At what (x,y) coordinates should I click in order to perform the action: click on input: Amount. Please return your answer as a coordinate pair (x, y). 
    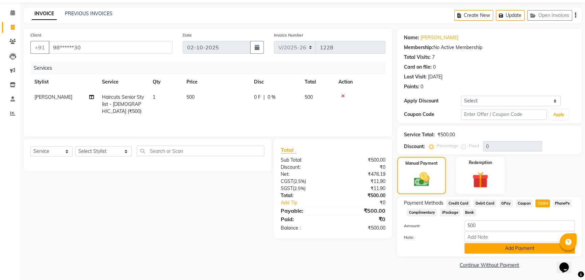
    Looking at the image, I should click on (520, 225).